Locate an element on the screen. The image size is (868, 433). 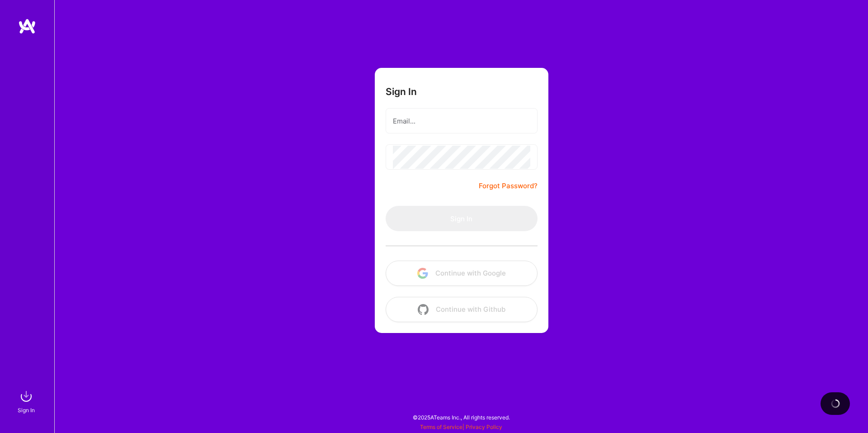
input: Email... is located at coordinates (462, 121).